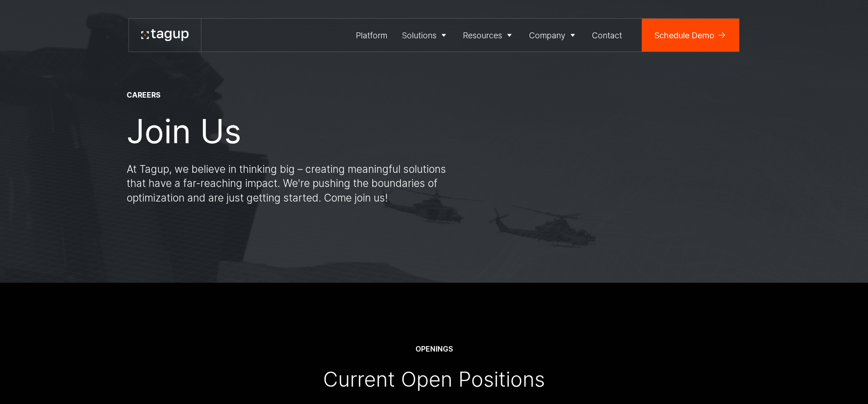 The width and height of the screenshot is (868, 404). What do you see at coordinates (372, 35) in the screenshot?
I see `a: Platform` at bounding box center [372, 35].